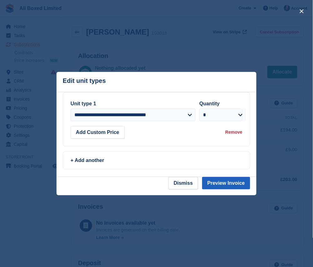 This screenshot has width=313, height=267. I want to click on button: close, so click(301, 11).